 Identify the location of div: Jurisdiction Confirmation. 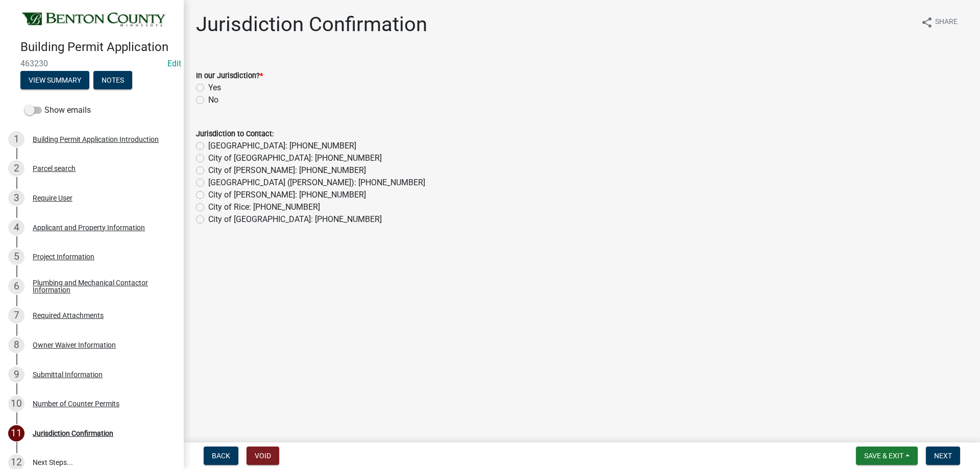
(73, 433).